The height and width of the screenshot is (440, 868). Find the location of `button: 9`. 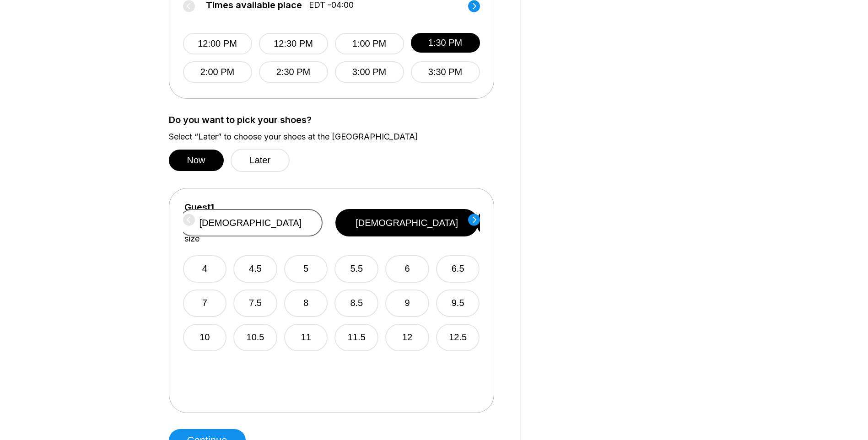

button: 9 is located at coordinates (407, 304).